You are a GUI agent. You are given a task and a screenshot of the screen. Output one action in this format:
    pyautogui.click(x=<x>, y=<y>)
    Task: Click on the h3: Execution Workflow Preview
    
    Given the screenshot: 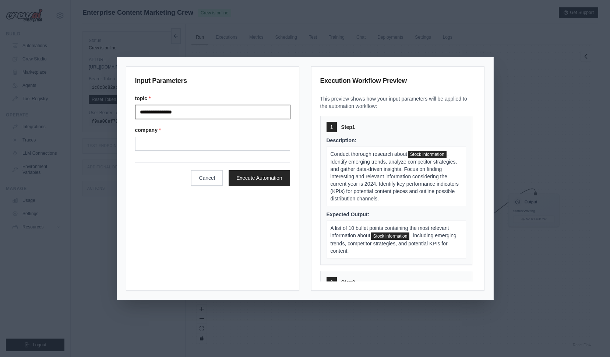 What is the action you would take?
    pyautogui.click(x=398, y=82)
    